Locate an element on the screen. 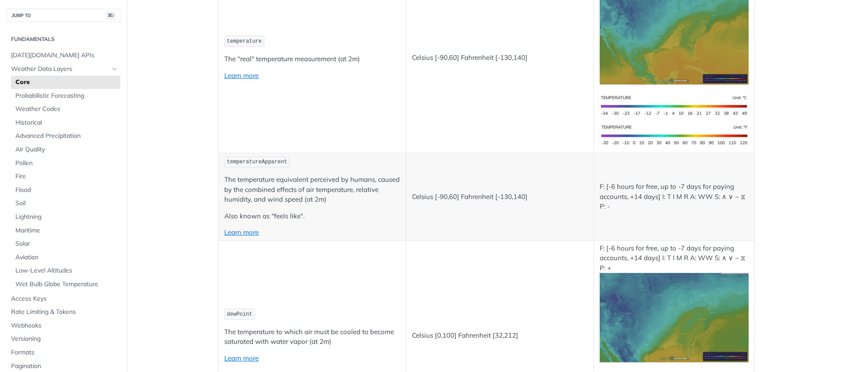 This screenshot has height=372, width=846. span: Aviation is located at coordinates (67, 258).